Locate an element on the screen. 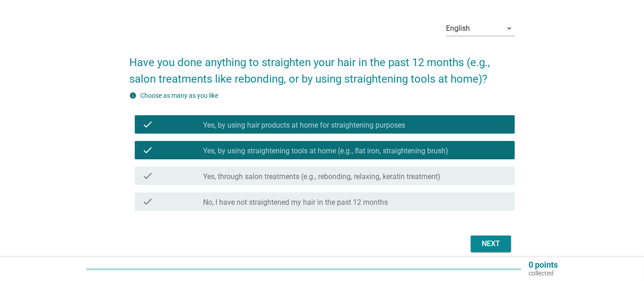 This screenshot has height=281, width=644. div: Next is located at coordinates (491, 244).